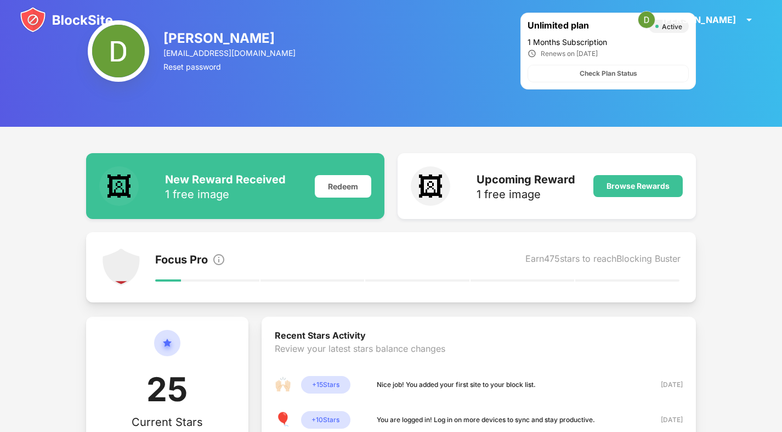  Describe the element at coordinates (121, 267) in the screenshot. I see `img: points-level-1.svg` at that location.